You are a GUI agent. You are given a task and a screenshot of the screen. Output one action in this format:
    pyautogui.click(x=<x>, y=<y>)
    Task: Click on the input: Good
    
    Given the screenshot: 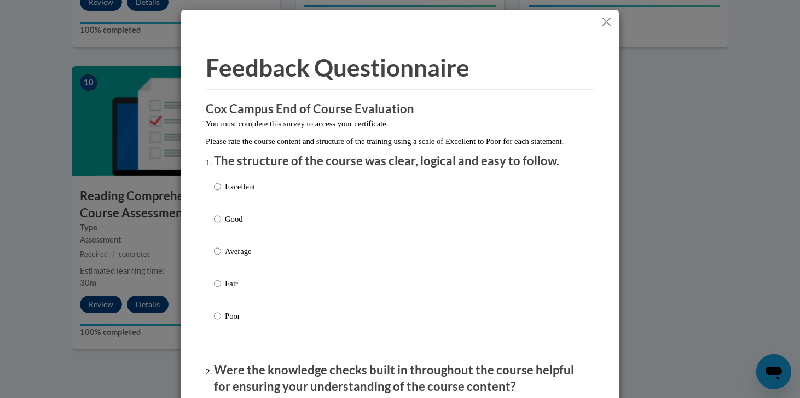 What is the action you would take?
    pyautogui.click(x=217, y=219)
    